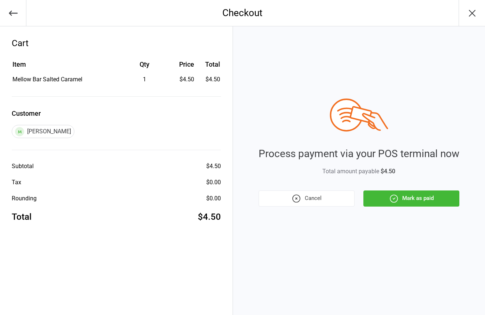 Image resolution: width=485 pixels, height=315 pixels. I want to click on th: Total, so click(208, 67).